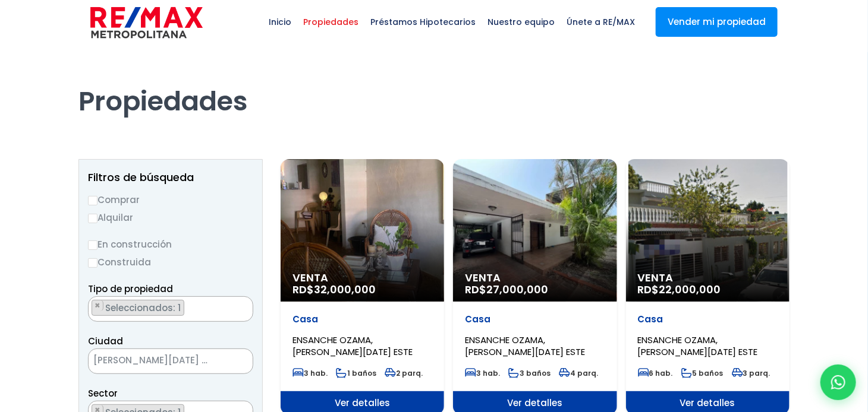 The height and width of the screenshot is (412, 868). I want to click on li: CASA, so click(138, 308).